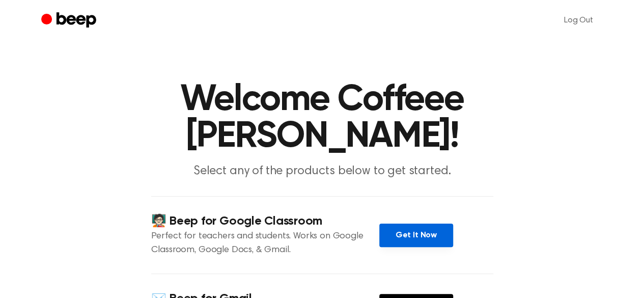 The width and height of the screenshot is (644, 298). Describe the element at coordinates (69, 20) in the screenshot. I see `a: Beep` at that location.